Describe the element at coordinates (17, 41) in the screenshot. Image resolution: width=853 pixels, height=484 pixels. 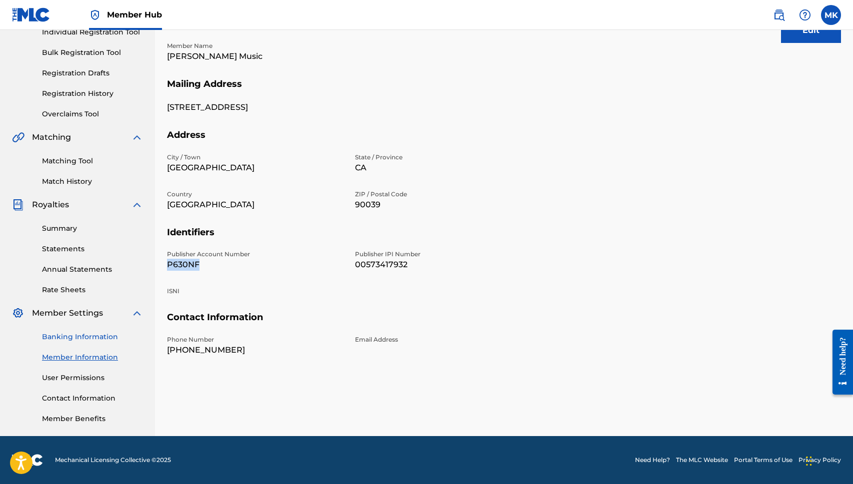
I see `div: Open Resource Center` at that location.